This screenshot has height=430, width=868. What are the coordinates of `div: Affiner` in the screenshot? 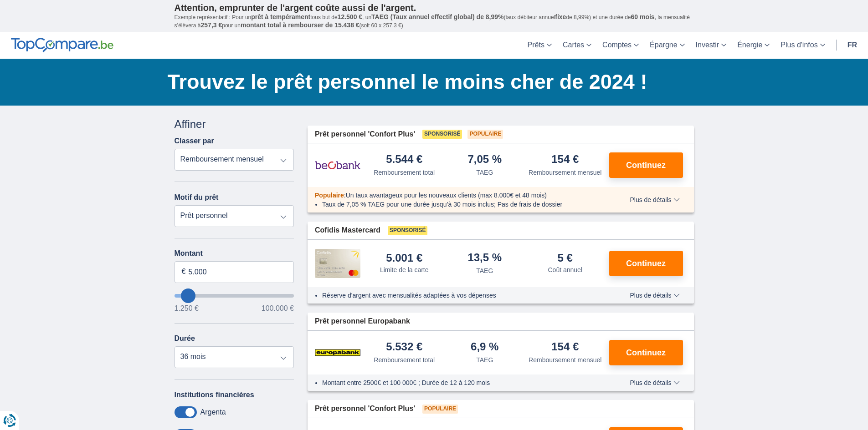 It's located at (234, 125).